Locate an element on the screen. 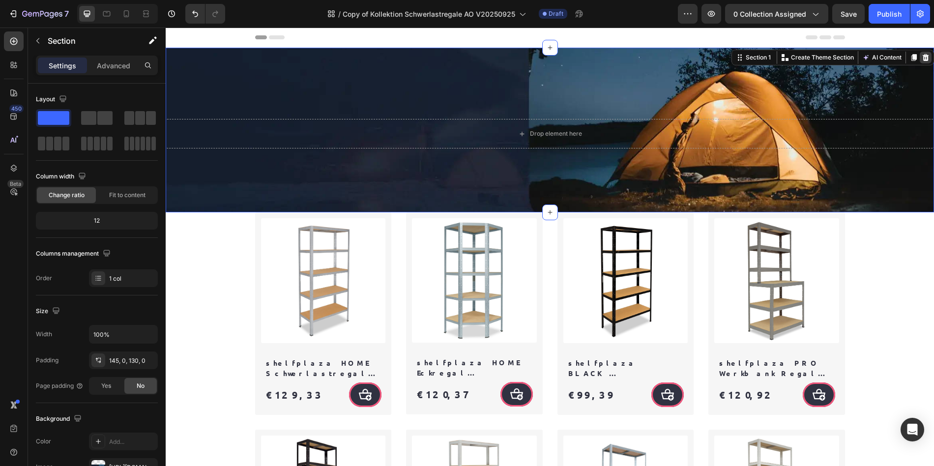 The height and width of the screenshot is (466, 934). span: Save is located at coordinates (848, 14).